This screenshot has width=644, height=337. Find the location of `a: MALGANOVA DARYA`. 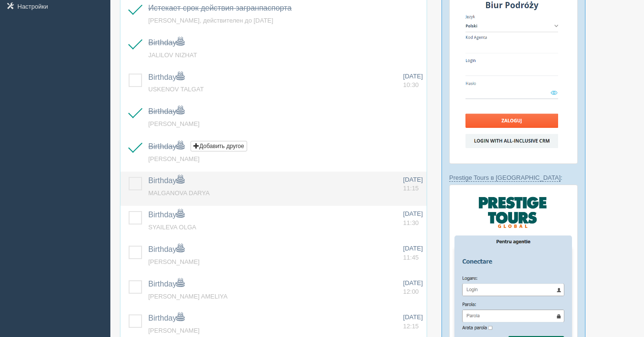

a: MALGANOVA DARYA is located at coordinates (179, 192).